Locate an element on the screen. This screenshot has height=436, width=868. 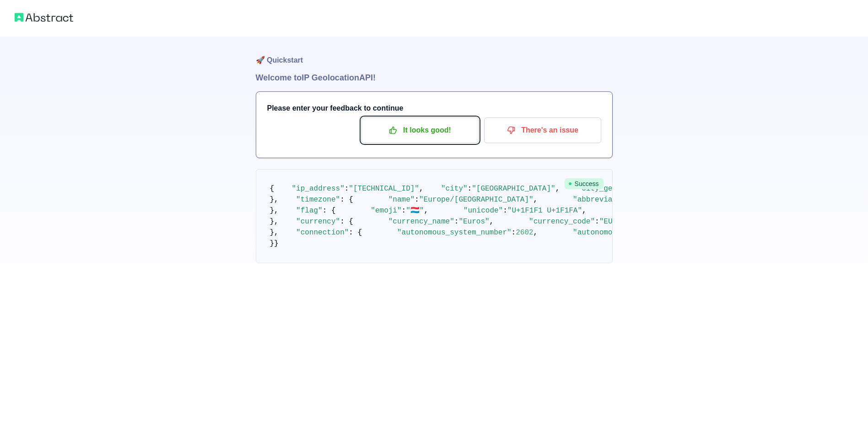
span: "unicode" is located at coordinates (483, 211).